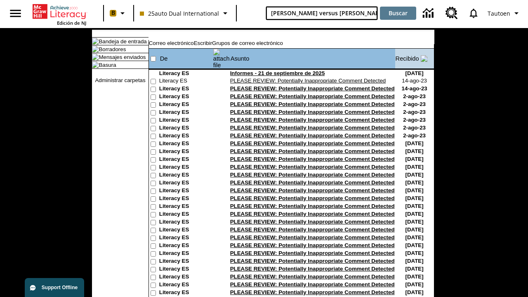 Image resolution: width=528 pixels, height=297 pixels. What do you see at coordinates (424, 59) in the screenshot?
I see `img: arrow_down.gif` at bounding box center [424, 59].